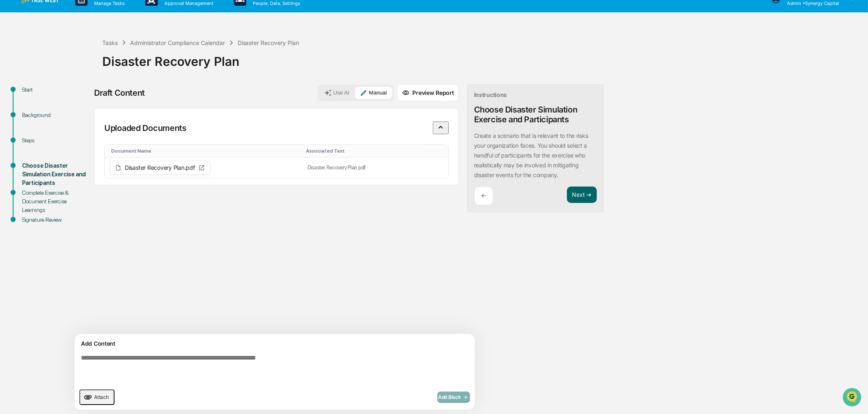 This screenshot has height=414, width=868. What do you see at coordinates (275, 3) in the screenshot?
I see `p: People, Data, Settings` at bounding box center [275, 3].